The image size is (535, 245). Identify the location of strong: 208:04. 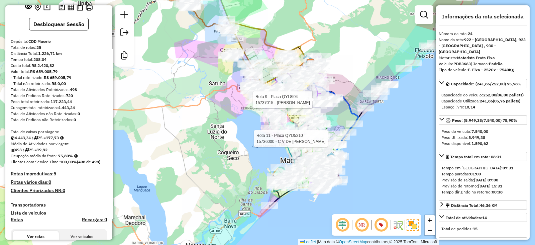
(40, 59).